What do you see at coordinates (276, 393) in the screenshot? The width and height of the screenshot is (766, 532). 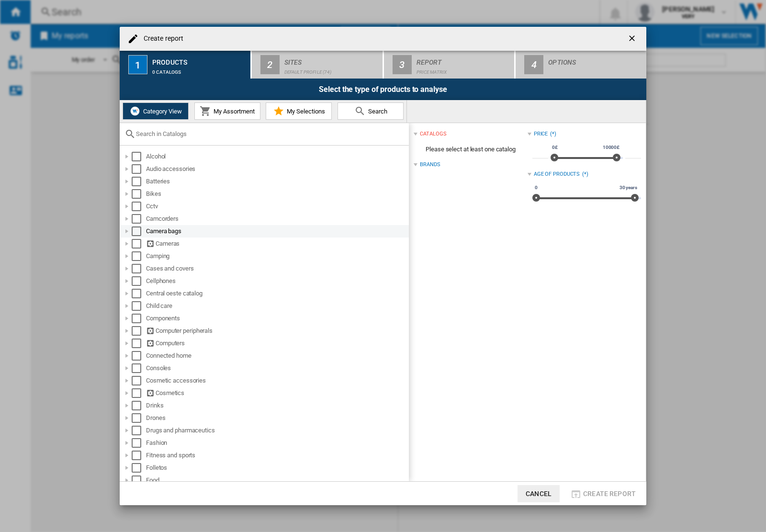 I see `div: Cosmetics` at bounding box center [276, 393].